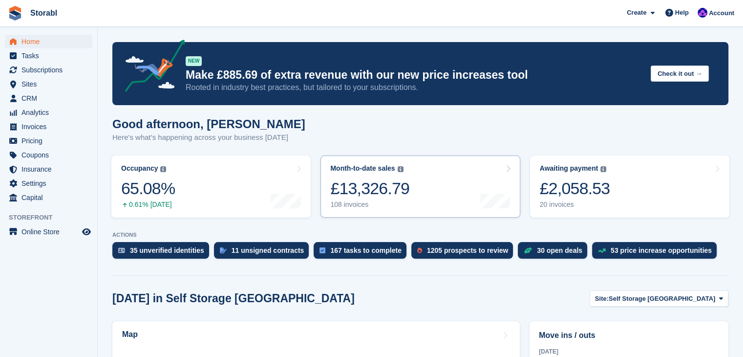 The width and height of the screenshot is (743, 357). I want to click on span: Coupons, so click(51, 155).